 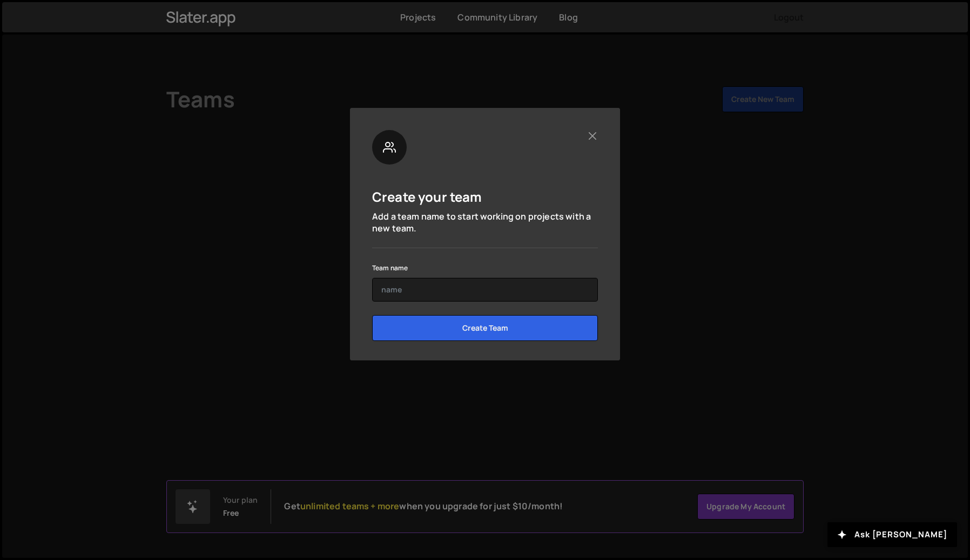 What do you see at coordinates (485, 328) in the screenshot?
I see `input: Create Team` at bounding box center [485, 328].